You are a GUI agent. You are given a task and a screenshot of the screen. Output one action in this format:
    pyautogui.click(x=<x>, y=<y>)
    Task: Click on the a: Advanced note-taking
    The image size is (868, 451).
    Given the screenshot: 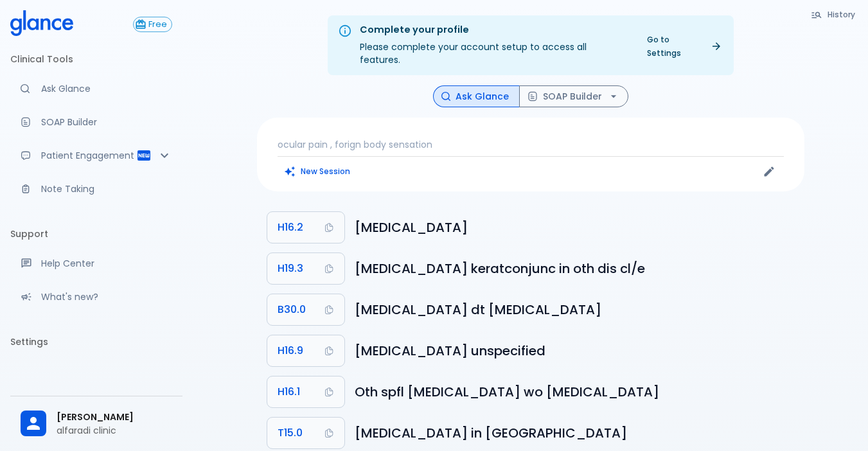 What is the action you would take?
    pyautogui.click(x=96, y=188)
    